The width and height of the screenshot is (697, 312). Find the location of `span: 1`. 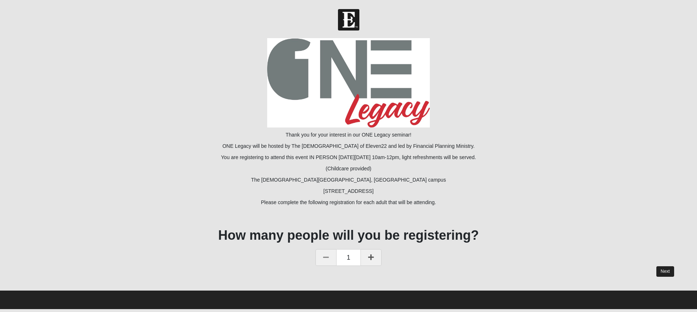

span: 1 is located at coordinates (349, 258).